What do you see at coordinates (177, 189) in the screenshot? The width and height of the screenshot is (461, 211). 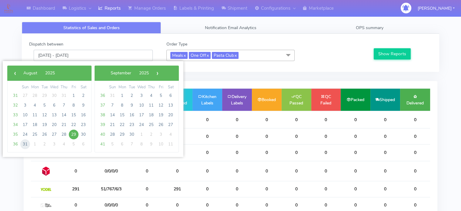 I see `td: 291` at bounding box center [177, 189].